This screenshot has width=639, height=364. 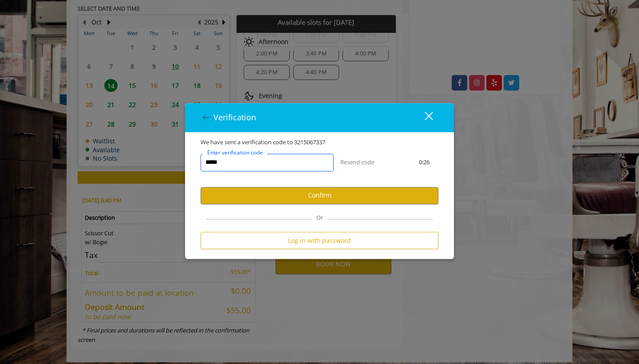 I want to click on button: Log in with password, so click(x=320, y=240).